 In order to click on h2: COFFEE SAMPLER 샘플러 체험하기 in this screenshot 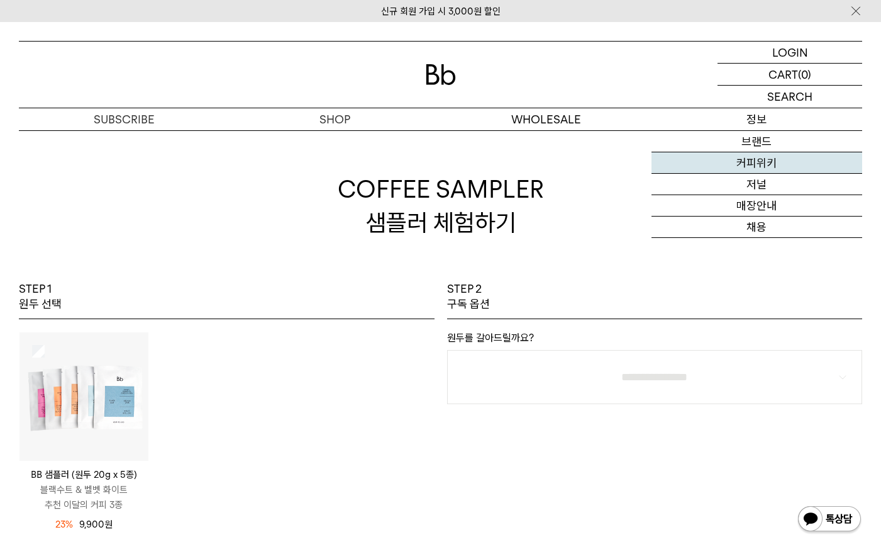, I will do `click(440, 206)`.